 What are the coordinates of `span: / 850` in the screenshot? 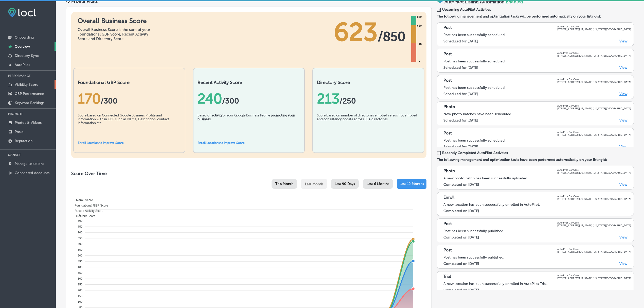 It's located at (391, 37).